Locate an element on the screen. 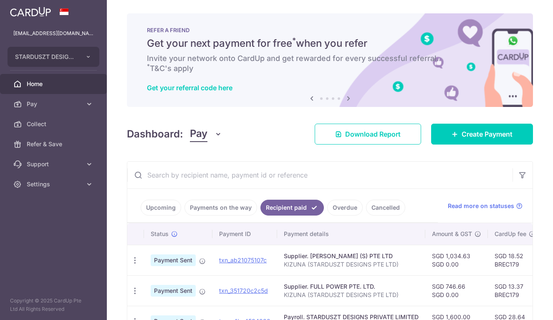 This screenshot has width=553, height=320. span: Support is located at coordinates (54, 164).